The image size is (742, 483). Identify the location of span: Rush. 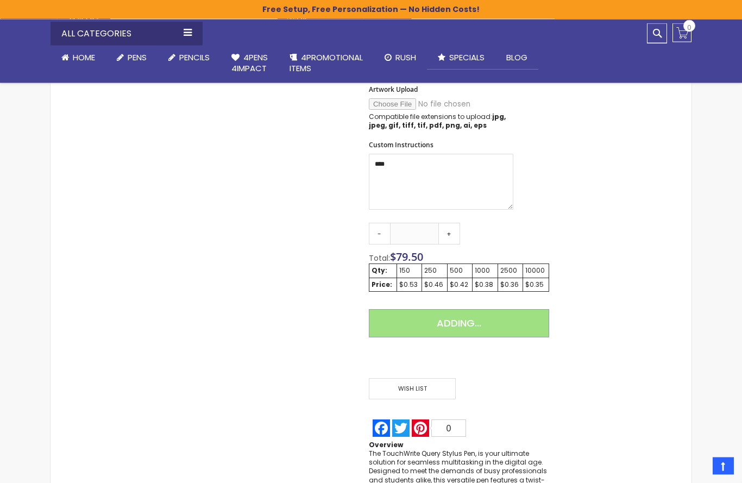
(406, 57).